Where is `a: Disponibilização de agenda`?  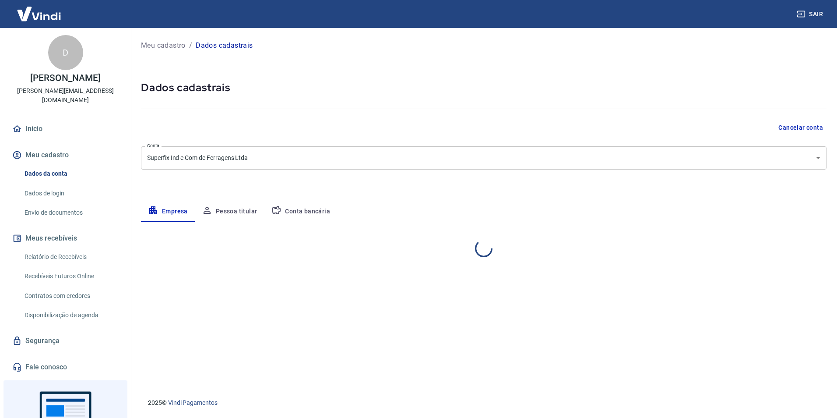 a: Disponibilização de agenda is located at coordinates (70, 315).